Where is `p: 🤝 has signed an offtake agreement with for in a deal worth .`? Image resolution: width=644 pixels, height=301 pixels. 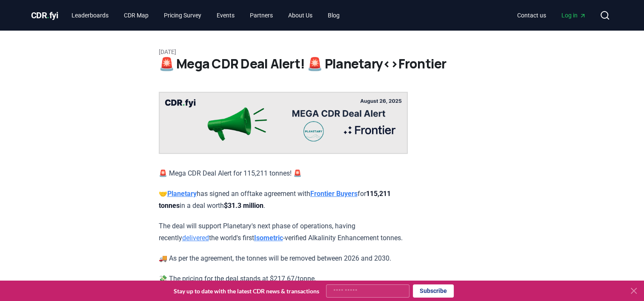
p: 🤝 has signed an offtake agreement with for in a deal worth . is located at coordinates (283, 200).